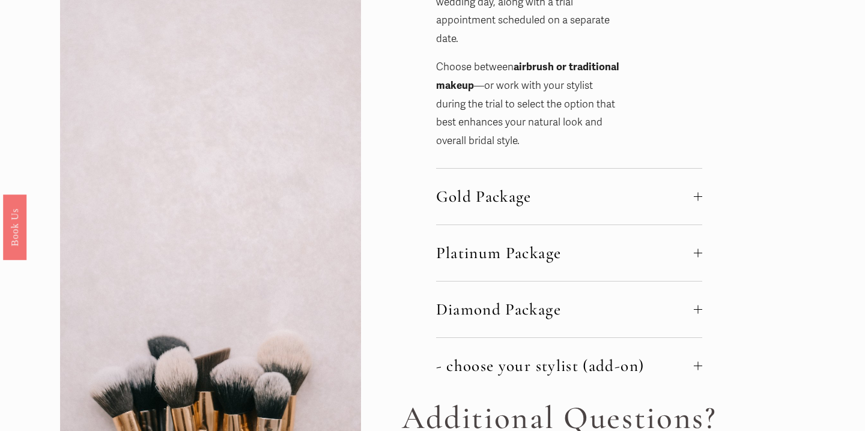 The image size is (865, 431). Describe the element at coordinates (569, 253) in the screenshot. I see `button: Platinum Package` at that location.